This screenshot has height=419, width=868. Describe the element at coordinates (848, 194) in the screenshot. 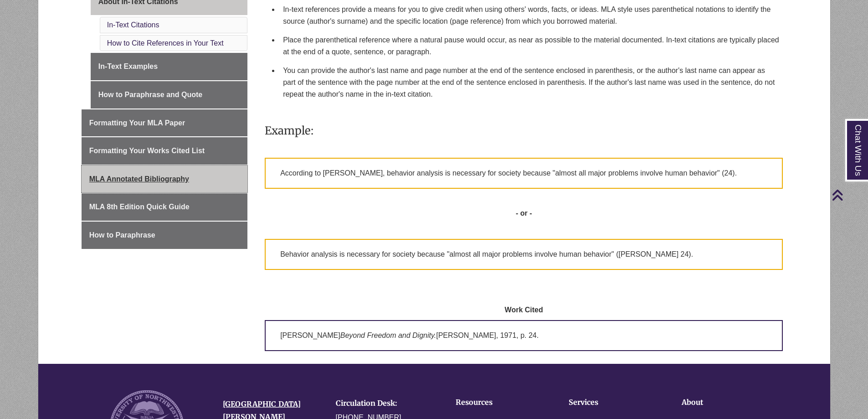

I see `a: Back to Top` at that location.